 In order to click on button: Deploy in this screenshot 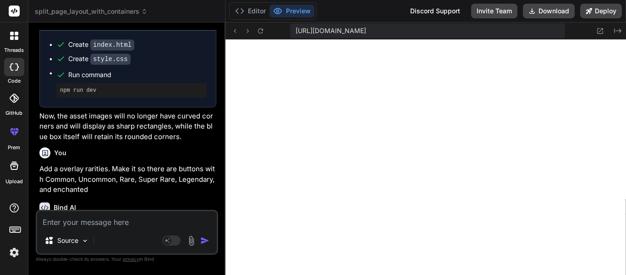, I will do `click(601, 11)`.